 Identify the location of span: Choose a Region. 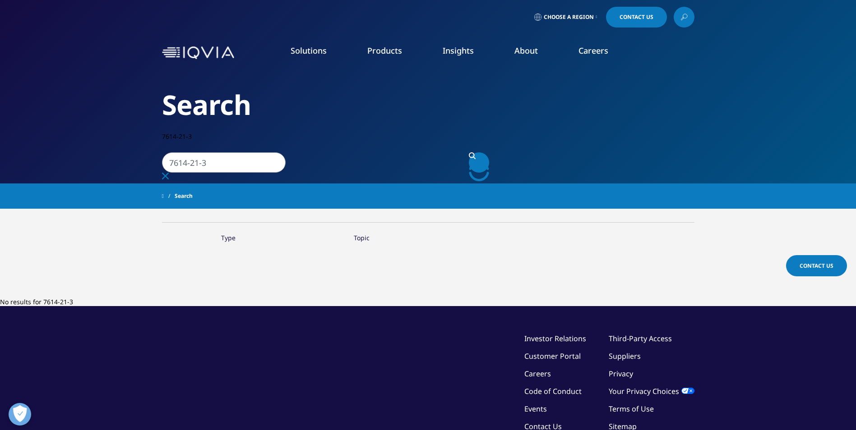
(568, 17).